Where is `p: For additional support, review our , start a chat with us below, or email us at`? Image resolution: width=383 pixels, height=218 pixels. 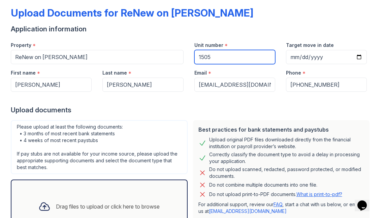
p: For additional support, review our , start a chat with us below, or email us at is located at coordinates (281, 208).